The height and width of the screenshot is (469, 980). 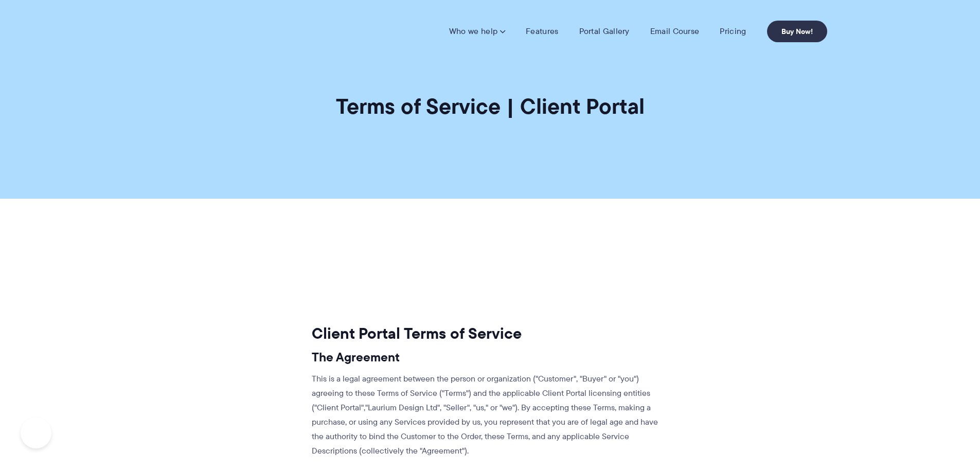 I want to click on h2: Client Portal Terms of Service, so click(x=487, y=333).